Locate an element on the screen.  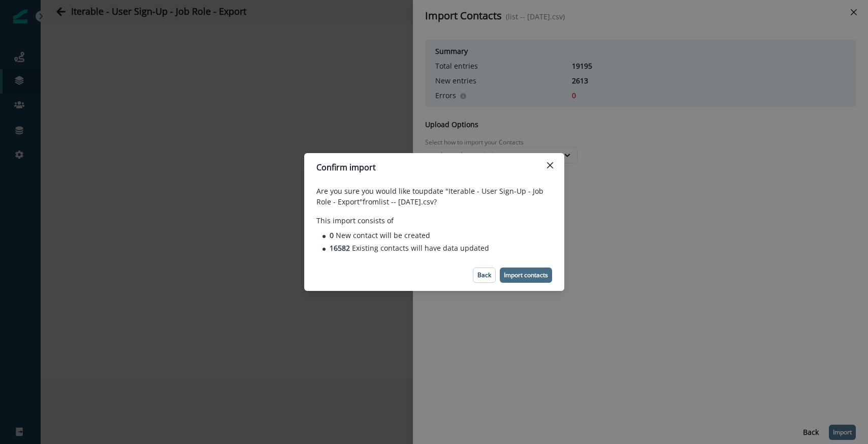
p: New contact will be created is located at coordinates (380, 235).